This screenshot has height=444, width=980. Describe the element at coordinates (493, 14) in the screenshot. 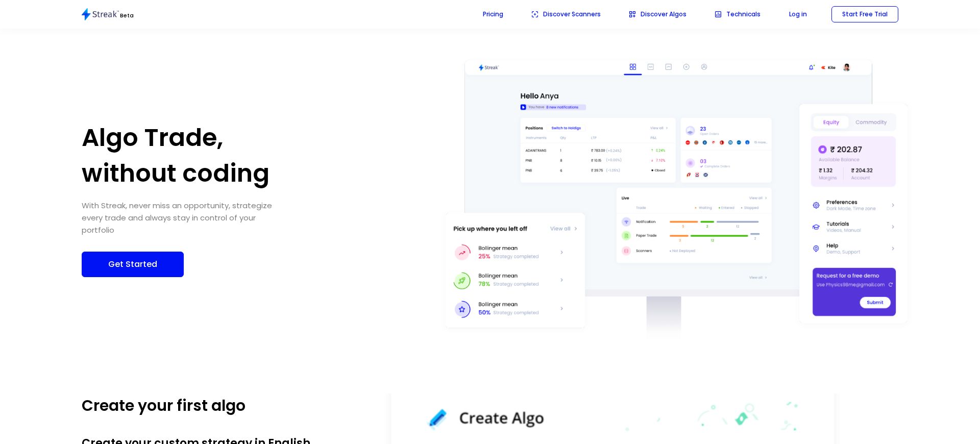

I see `button: Pricing` at that location.